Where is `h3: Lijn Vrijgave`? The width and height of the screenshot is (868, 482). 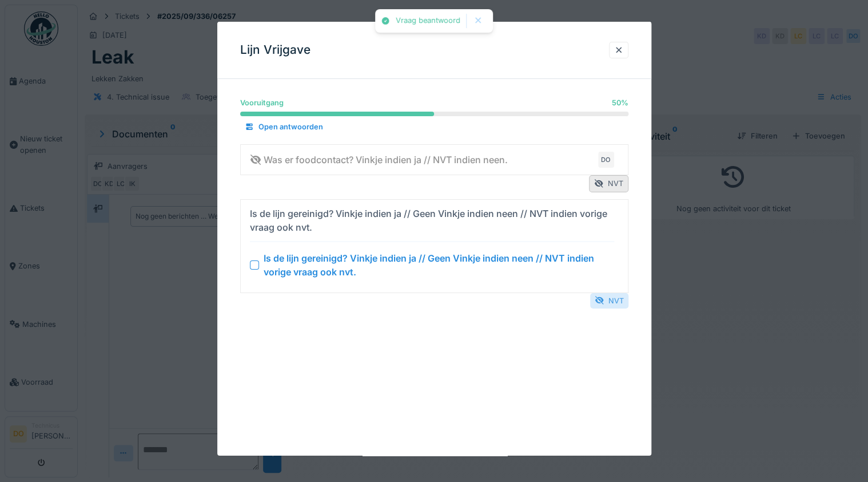
h3: Lijn Vrijgave is located at coordinates (275, 50).